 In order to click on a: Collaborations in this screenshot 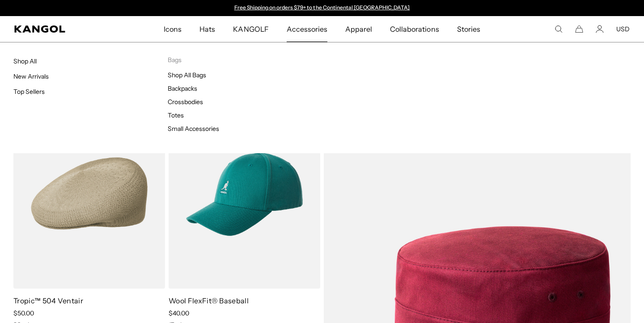, I will do `click(414, 29)`.